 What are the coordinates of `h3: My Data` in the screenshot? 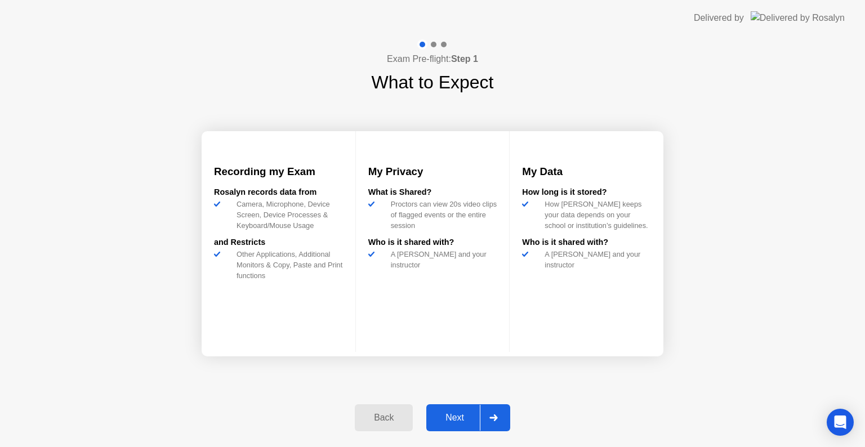 It's located at (586, 172).